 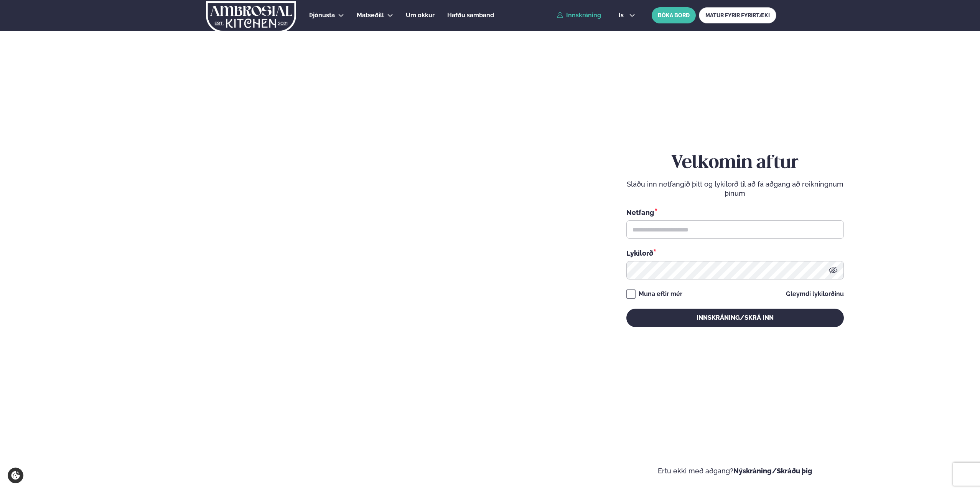 What do you see at coordinates (420, 15) in the screenshot?
I see `a: Um okkur` at bounding box center [420, 15].